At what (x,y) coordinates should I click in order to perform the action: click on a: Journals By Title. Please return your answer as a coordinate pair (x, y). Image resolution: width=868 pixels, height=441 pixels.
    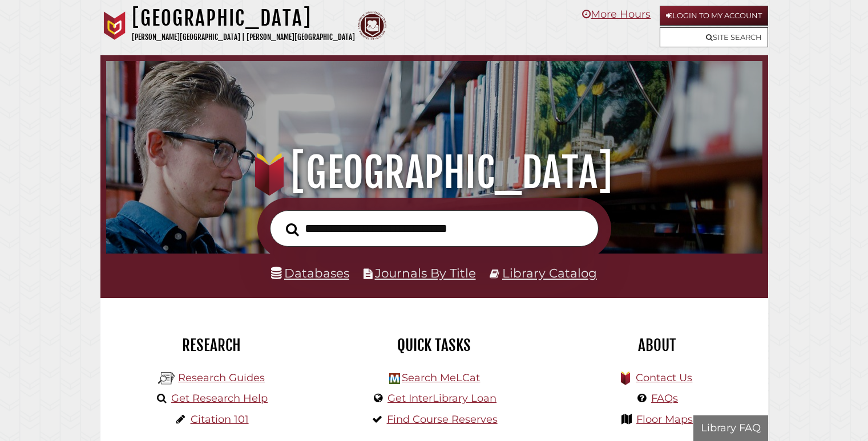
    Looking at the image, I should click on (425, 273).